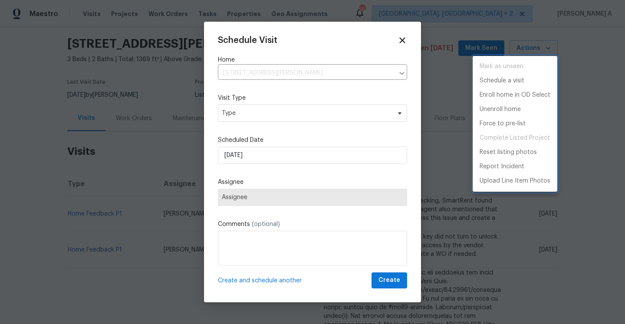 The height and width of the screenshot is (324, 625). Describe the element at coordinates (502, 167) in the screenshot. I see `p: Report Incident` at that location.